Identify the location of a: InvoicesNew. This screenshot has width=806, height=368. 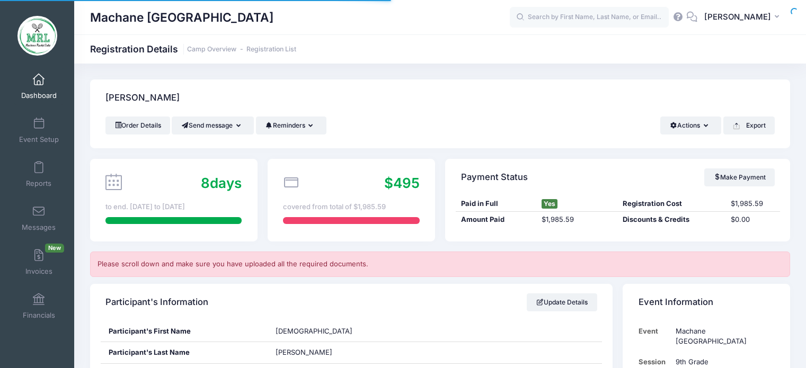
(39, 262).